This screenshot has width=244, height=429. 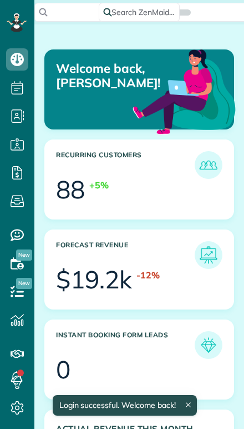 What do you see at coordinates (209, 345) in the screenshot?
I see `img: icon_form_leads-04211a6a04a5b2264e4ee56bc0799ec3eb69b7e499cbb523a139df1d13a81ae0.png` at bounding box center [209, 345].